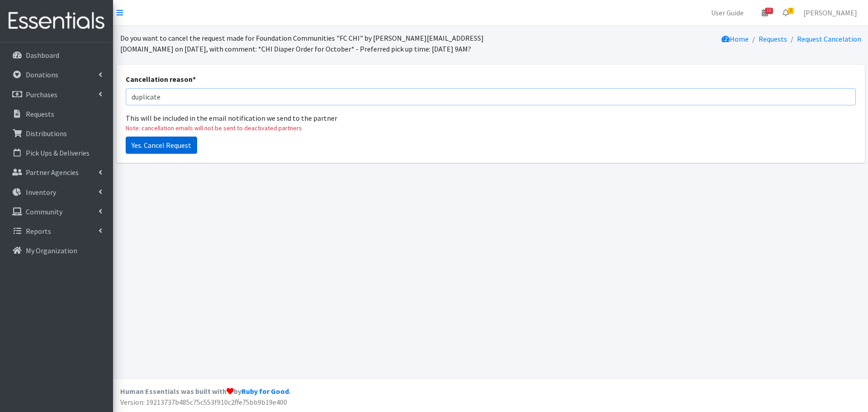 This screenshot has height=412, width=868. What do you see at coordinates (265, 392) in the screenshot?
I see `a: Ruby for Good` at bounding box center [265, 392].